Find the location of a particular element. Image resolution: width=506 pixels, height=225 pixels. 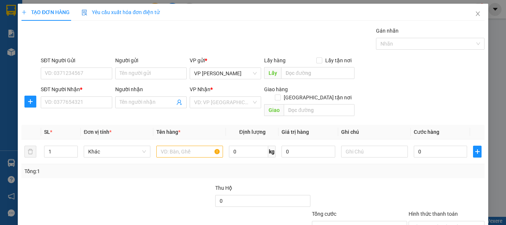

span: SL is located at coordinates (47, 132).